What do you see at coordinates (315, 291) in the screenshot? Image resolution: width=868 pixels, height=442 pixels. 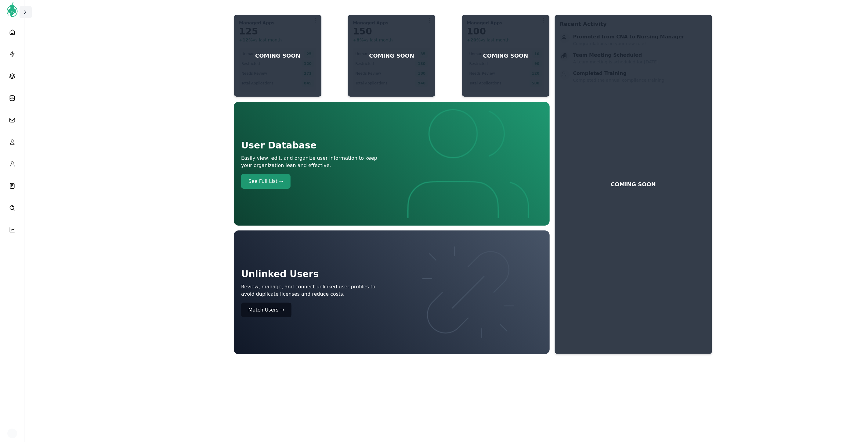 I see `p: Review, manage, and connect unlinked user profiles to avoid duplicate licenses and reduce costs.` at bounding box center [315, 291].